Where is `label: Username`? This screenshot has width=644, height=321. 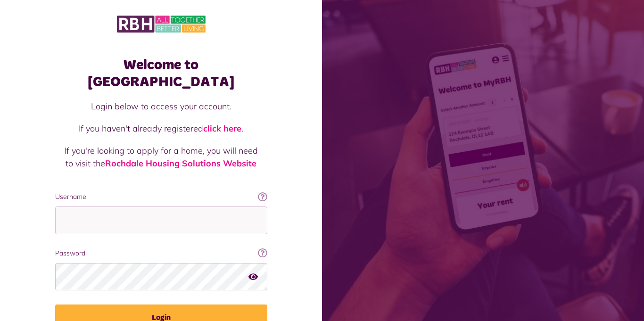
label: Username is located at coordinates (161, 196).